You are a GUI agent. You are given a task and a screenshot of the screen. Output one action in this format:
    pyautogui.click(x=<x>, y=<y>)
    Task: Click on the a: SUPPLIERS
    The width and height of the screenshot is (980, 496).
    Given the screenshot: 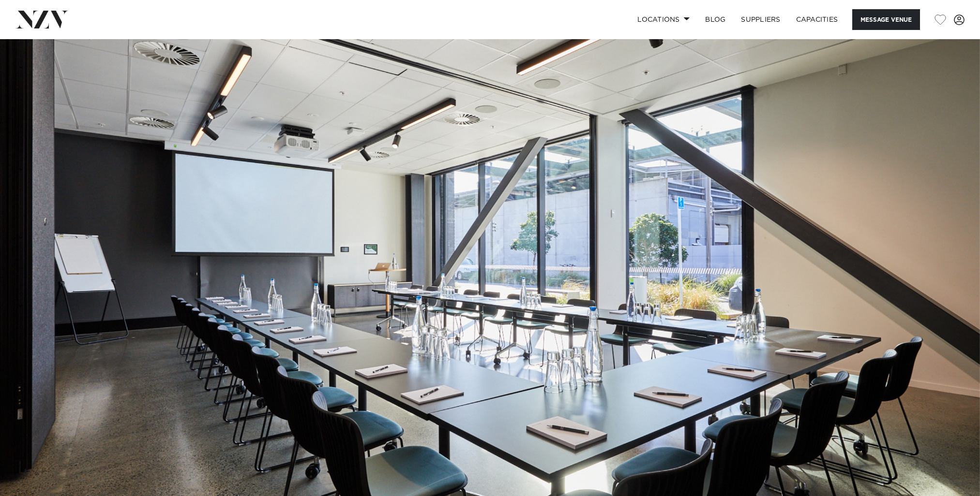 What is the action you would take?
    pyautogui.click(x=760, y=19)
    